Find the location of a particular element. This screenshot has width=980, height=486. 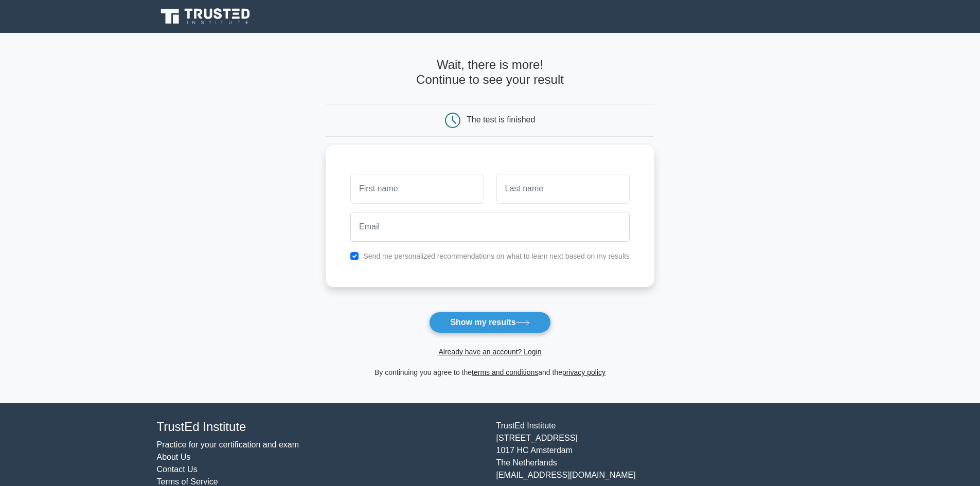

a: terms and conditions is located at coordinates (504, 372).